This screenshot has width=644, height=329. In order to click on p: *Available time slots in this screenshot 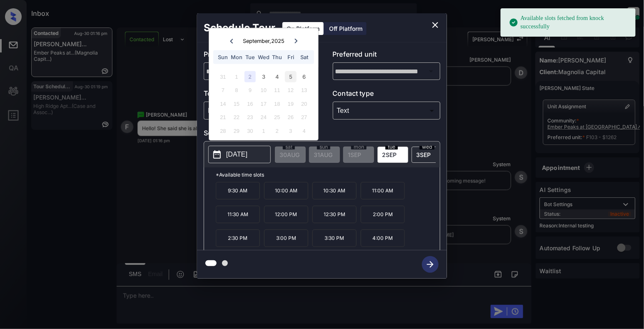, I will do `click(328, 174)`.